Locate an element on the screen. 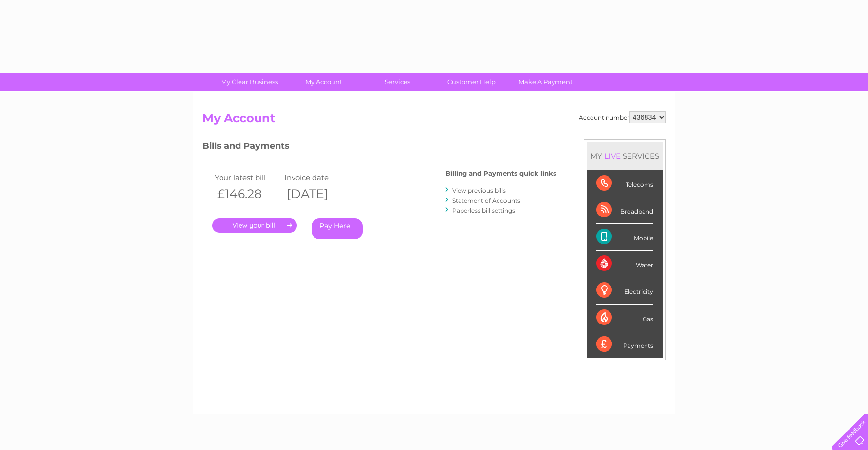 Image resolution: width=868 pixels, height=450 pixels. h4: Billing and Payments quick links is located at coordinates (501, 173).